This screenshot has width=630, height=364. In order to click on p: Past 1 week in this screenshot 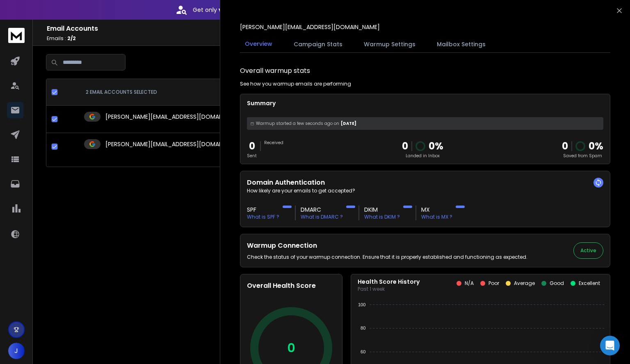, I will do `click(388, 289)`.